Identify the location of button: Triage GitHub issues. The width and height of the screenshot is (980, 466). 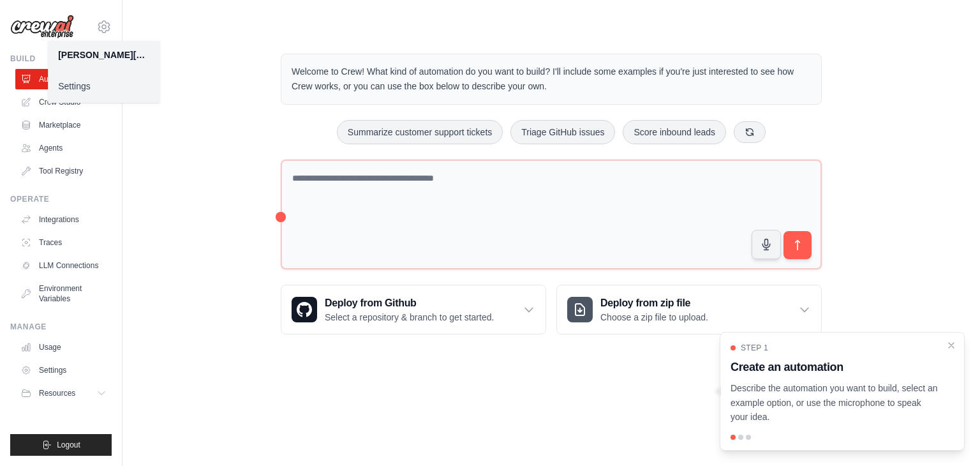
(563, 132).